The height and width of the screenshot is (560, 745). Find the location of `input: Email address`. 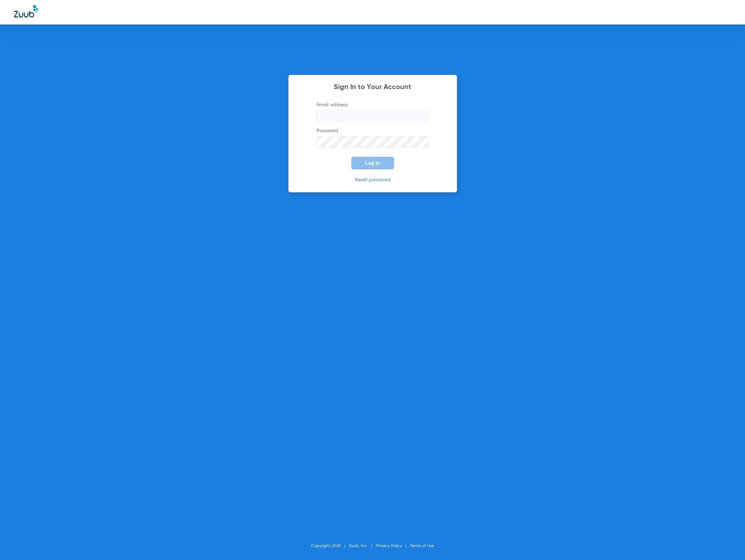

input: Email address is located at coordinates (372, 116).